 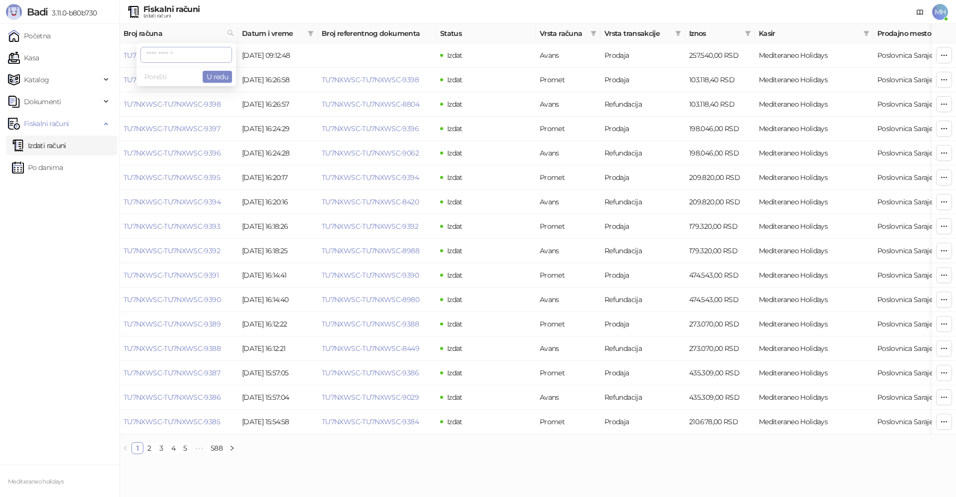 I want to click on td: TU7NXWSC-TU7NXWSC-9389, so click(x=179, y=324).